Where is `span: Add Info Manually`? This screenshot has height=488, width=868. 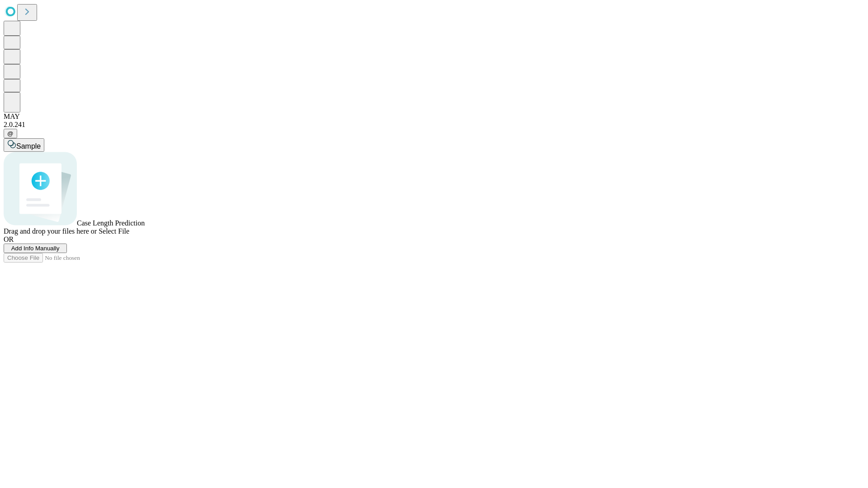 span: Add Info Manually is located at coordinates (35, 249).